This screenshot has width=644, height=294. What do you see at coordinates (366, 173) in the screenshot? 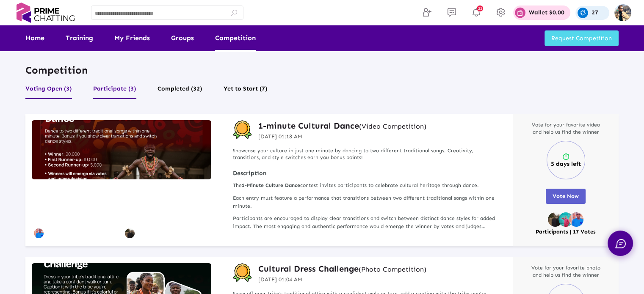
I see `strong: Description` at bounding box center [366, 173].